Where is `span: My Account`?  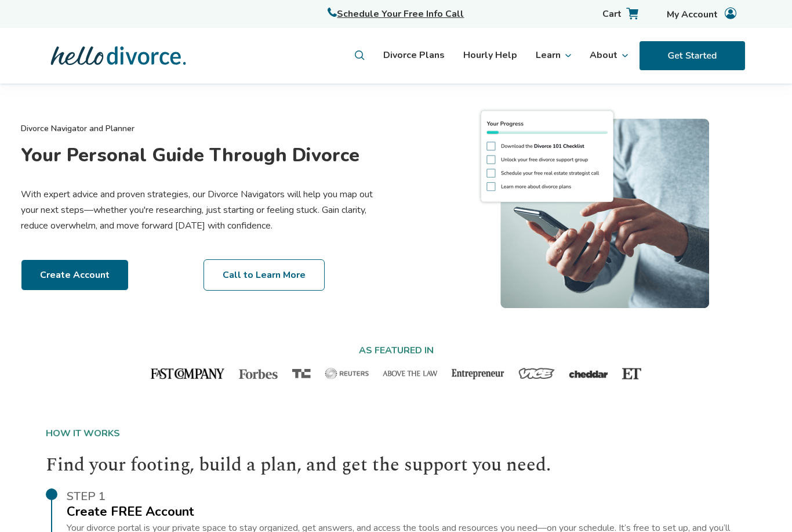
span: My Account is located at coordinates (695, 14).